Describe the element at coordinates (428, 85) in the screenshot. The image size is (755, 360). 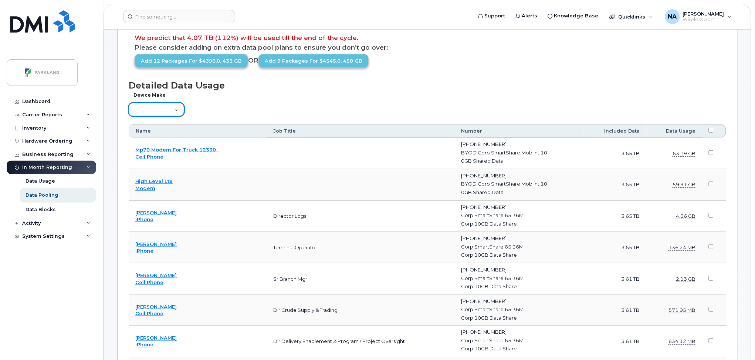
I see `h1: Detailed Data Usage` at that location.